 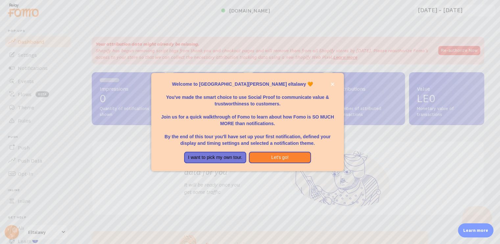 I want to click on div: Learn more, so click(x=476, y=231).